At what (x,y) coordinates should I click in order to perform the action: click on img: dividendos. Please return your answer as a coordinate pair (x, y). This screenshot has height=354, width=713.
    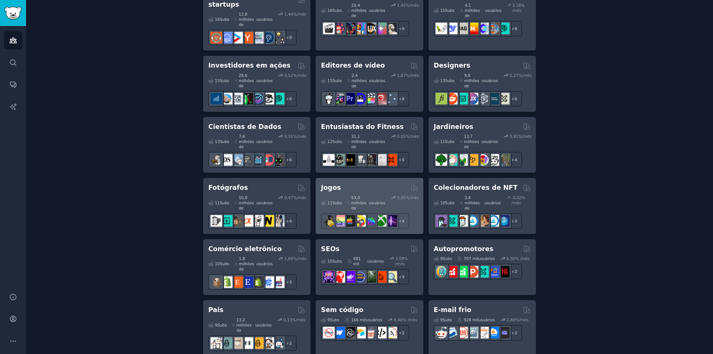
    Looking at the image, I should click on (216, 98).